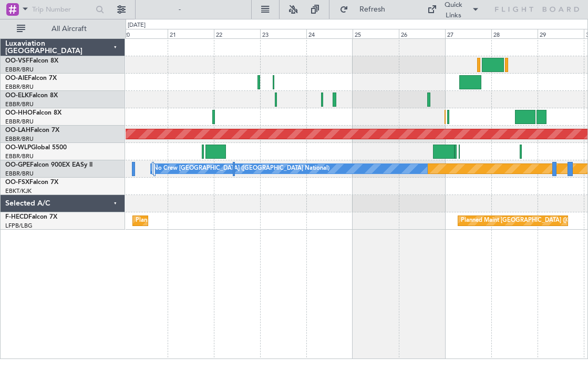 Image resolution: width=588 pixels, height=369 pixels. I want to click on div: 24, so click(330, 34).